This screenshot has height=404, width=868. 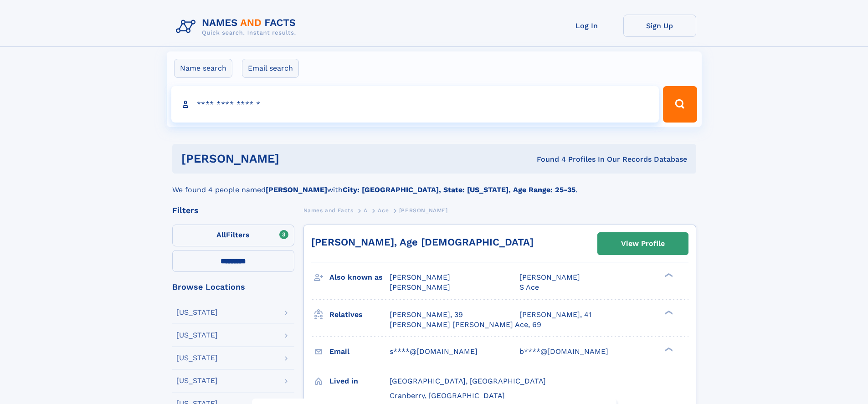 I want to click on div: Browse Locations, so click(x=233, y=287).